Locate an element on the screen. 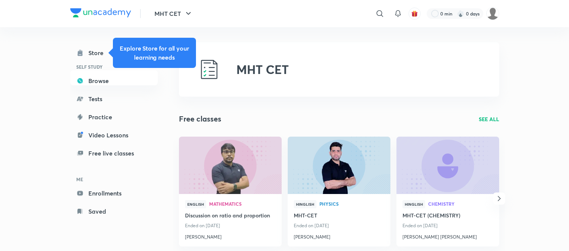 The width and height of the screenshot is (569, 251). a: Physics is located at coordinates (352, 204).